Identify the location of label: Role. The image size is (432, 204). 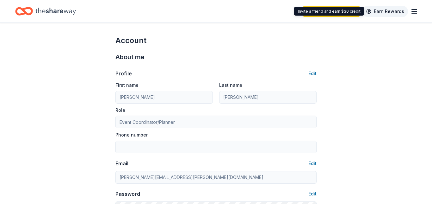
(120, 110).